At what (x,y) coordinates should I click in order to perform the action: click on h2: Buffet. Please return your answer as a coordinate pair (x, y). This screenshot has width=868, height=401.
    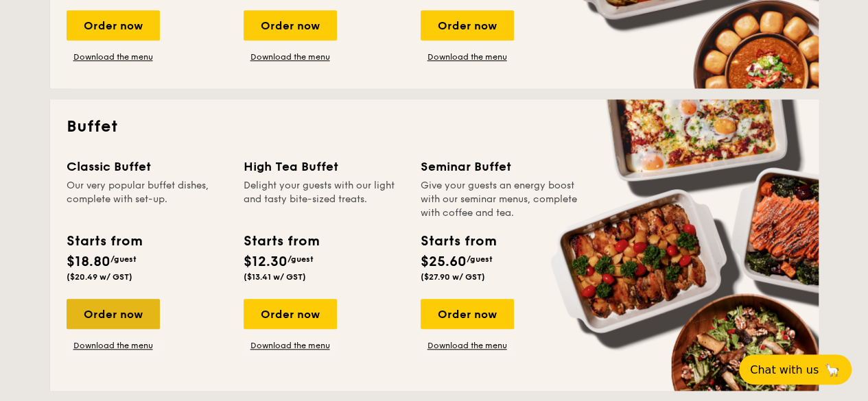
    Looking at the image, I should click on (434, 127).